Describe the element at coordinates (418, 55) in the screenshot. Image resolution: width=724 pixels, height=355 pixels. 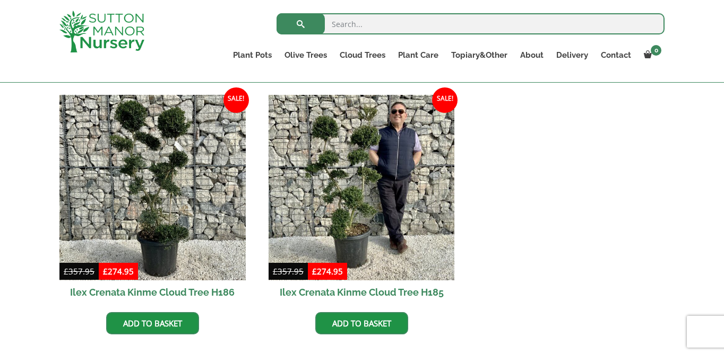
I see `a: Plant Care` at that location.